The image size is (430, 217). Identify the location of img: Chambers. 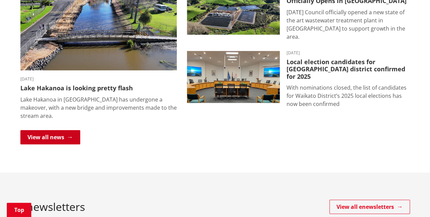
(233, 77).